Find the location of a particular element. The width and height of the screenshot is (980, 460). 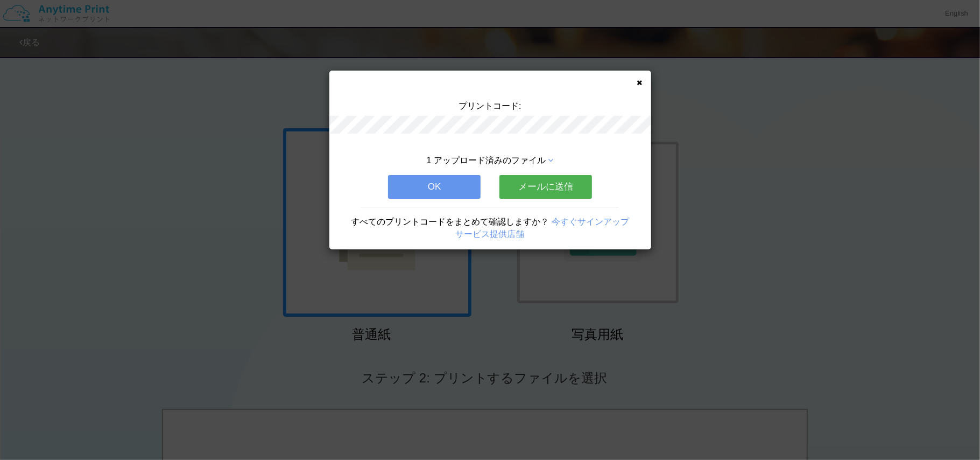

button: メールに送信 is located at coordinates (546, 187).